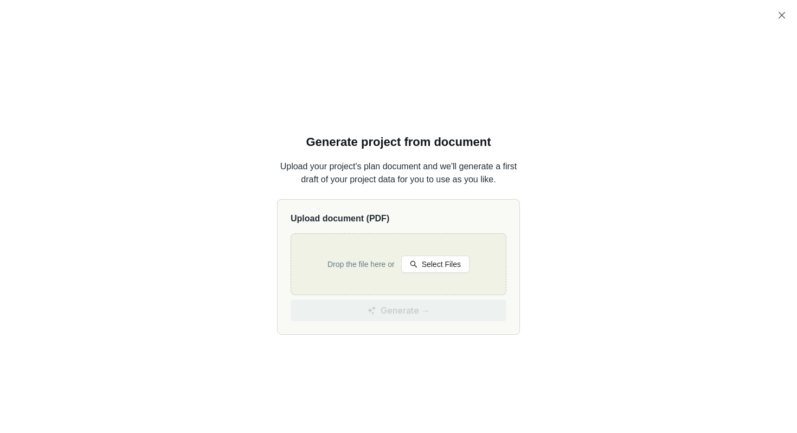 This screenshot has height=433, width=797. Describe the element at coordinates (399, 173) in the screenshot. I see `p: Upload your project's plan document and we'll generate a first draft of your project data for you...` at that location.